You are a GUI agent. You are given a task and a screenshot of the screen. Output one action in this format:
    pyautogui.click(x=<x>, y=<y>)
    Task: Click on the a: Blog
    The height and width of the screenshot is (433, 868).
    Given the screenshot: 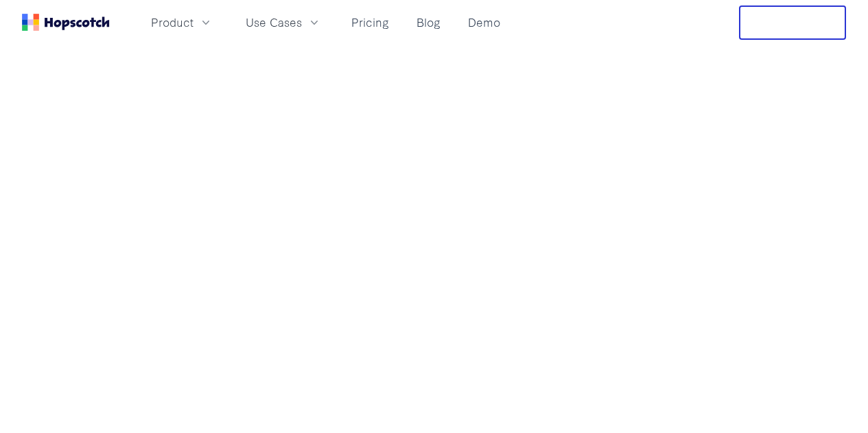 What is the action you would take?
    pyautogui.click(x=428, y=22)
    